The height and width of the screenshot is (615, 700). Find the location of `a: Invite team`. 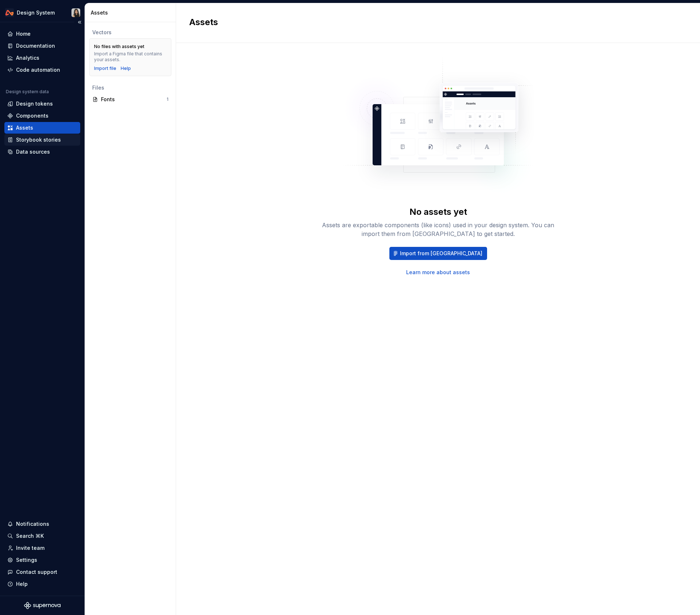

a: Invite team is located at coordinates (42, 548).